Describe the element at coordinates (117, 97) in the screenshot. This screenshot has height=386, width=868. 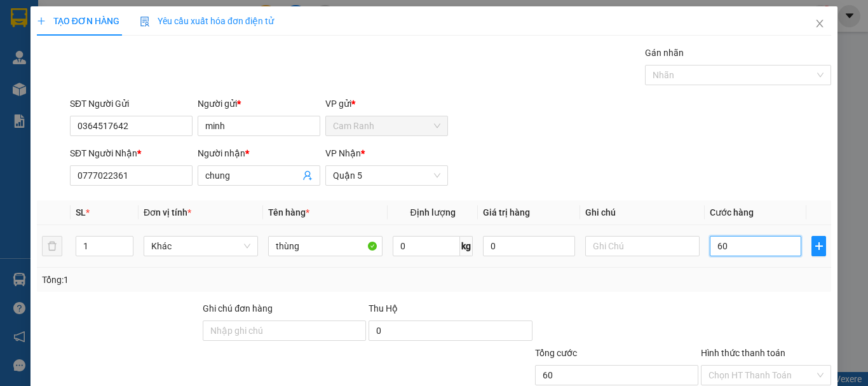
I see `div: Tên hàng: hộp ( : 1 )` at that location.